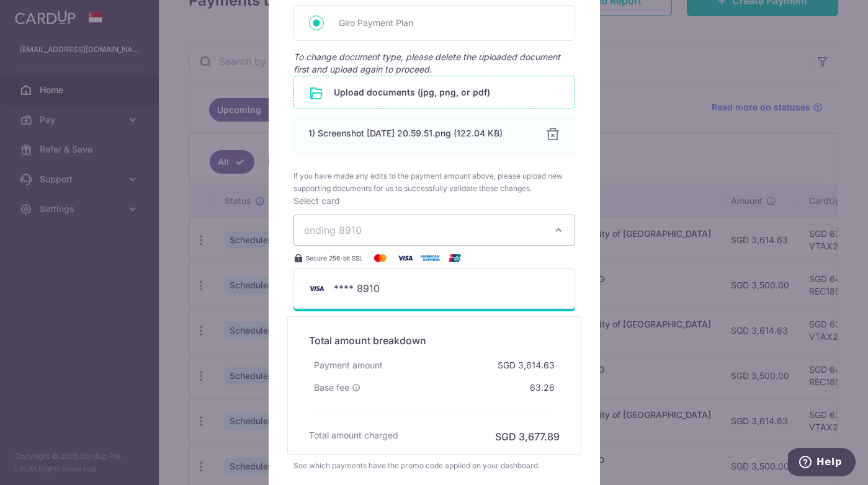  What do you see at coordinates (455, 258) in the screenshot?
I see `img: UnionPay` at bounding box center [455, 258].